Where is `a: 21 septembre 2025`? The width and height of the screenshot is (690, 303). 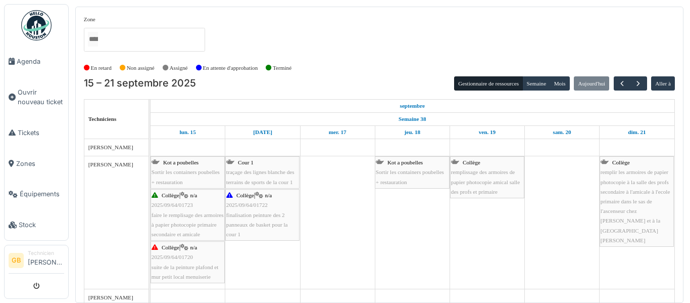 a: 21 septembre 2025 is located at coordinates (637, 132).